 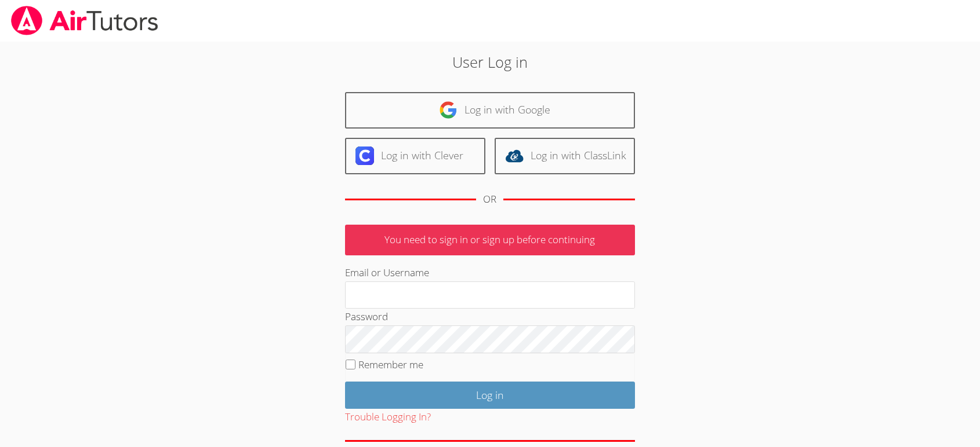 I want to click on label: Remember me, so click(x=391, y=365).